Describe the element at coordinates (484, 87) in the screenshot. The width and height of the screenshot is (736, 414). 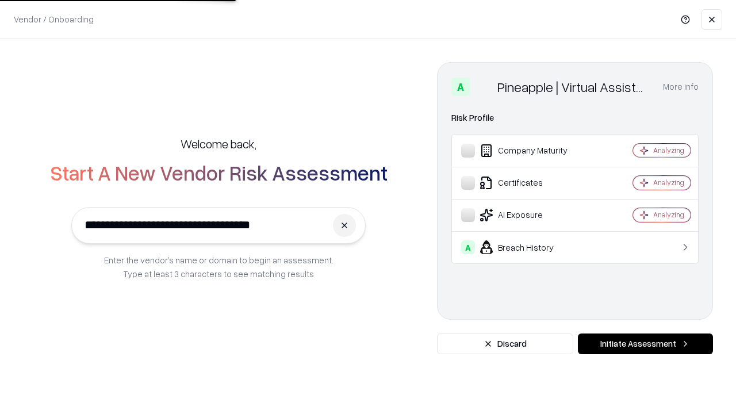
I see `img: Pineapple | Virtual Assistant Agency` at that location.